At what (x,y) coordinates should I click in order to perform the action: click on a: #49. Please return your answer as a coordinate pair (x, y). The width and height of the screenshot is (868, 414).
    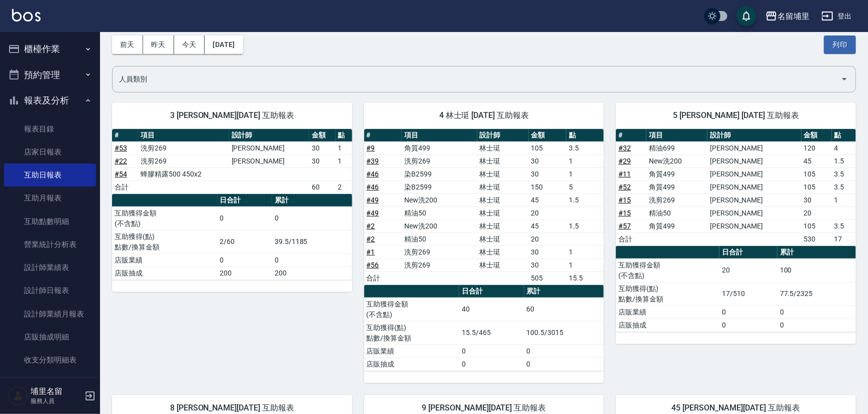
    Looking at the image, I should click on (373, 213).